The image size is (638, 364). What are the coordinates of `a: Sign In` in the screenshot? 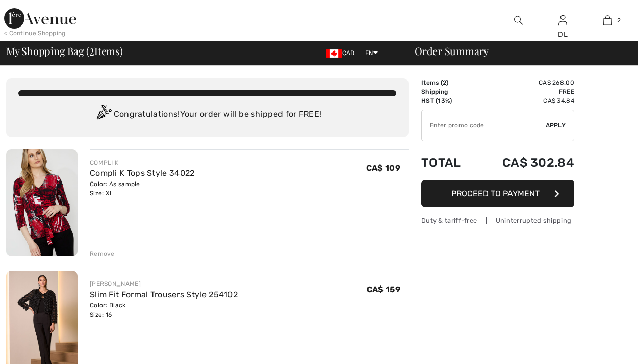 It's located at (563, 20).